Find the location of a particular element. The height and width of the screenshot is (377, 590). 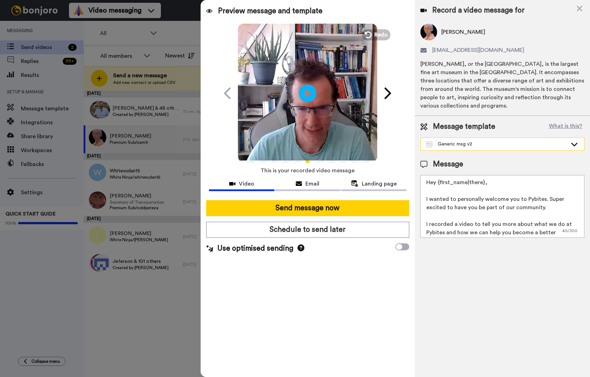

span: Message is located at coordinates (448, 164).